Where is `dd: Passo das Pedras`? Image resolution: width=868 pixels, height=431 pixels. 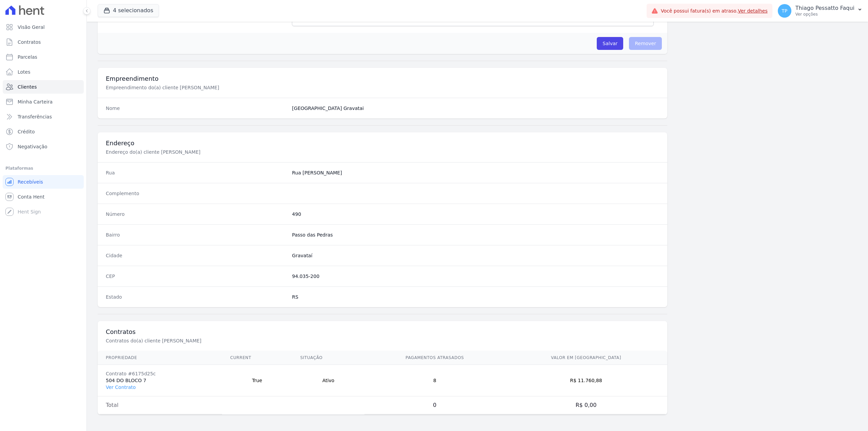
dd: Passo das Pedras is located at coordinates (475, 235).